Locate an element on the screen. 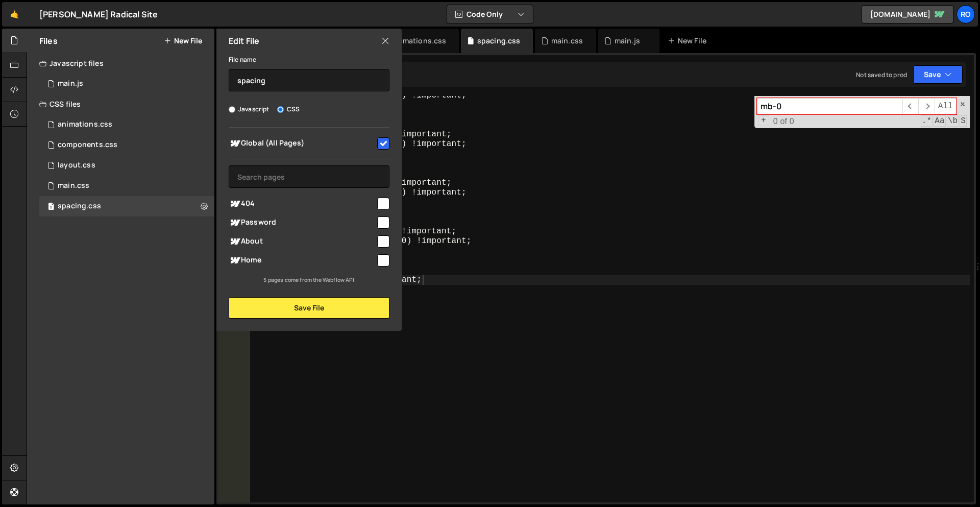  span: Global (All Pages) is located at coordinates (302, 144).